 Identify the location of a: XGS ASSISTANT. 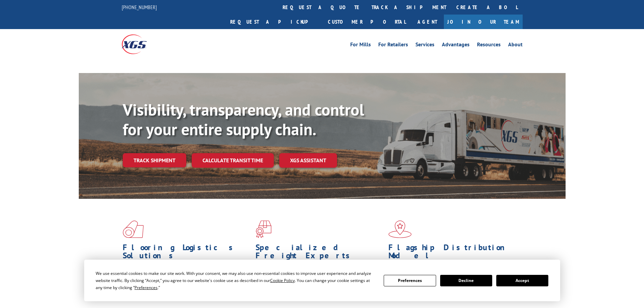
(308, 160).